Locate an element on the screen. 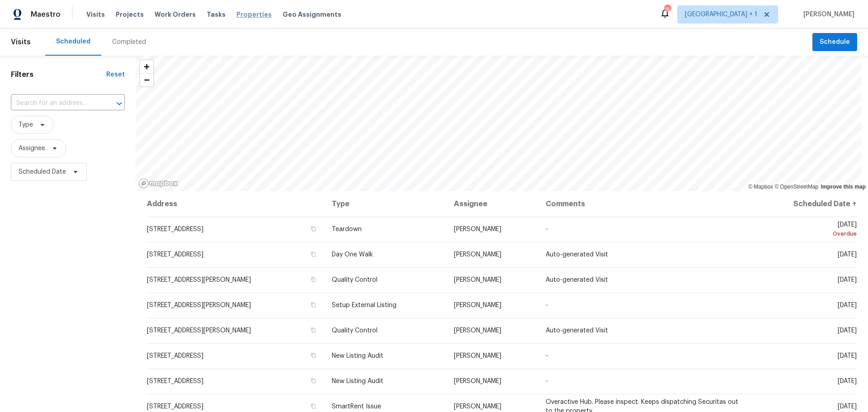 The width and height of the screenshot is (868, 412). button: Schedule is located at coordinates (834, 42).